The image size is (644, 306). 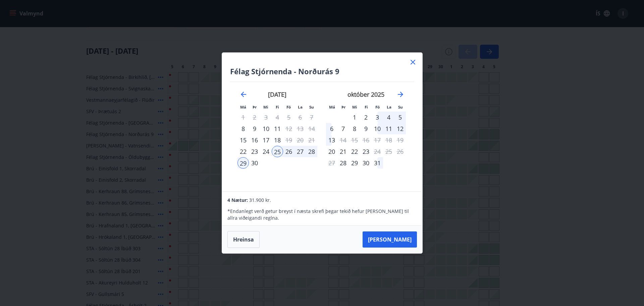 I want to click on td: Not available. laugardagur, 6. september 2025, so click(x=301, y=117).